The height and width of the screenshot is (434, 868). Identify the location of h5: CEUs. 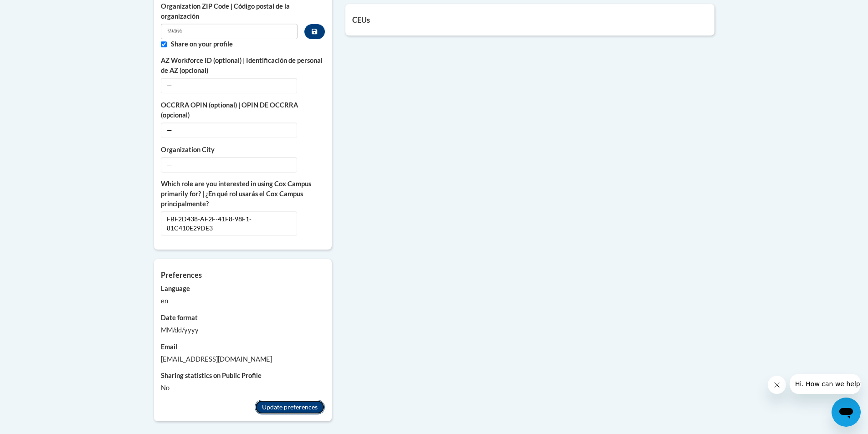
(530, 19).